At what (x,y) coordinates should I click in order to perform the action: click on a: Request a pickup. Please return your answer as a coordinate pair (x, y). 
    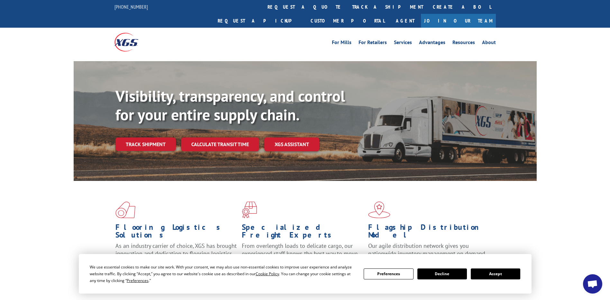
    Looking at the image, I should click on (259, 21).